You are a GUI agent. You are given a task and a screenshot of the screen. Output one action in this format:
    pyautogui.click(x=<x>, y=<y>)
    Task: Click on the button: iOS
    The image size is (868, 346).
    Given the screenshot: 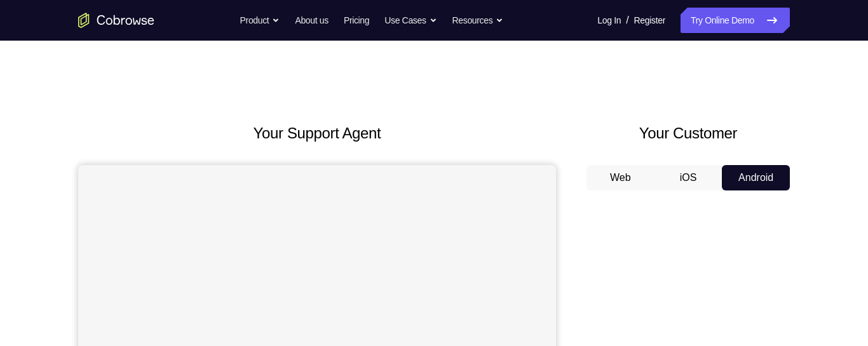 What is the action you would take?
    pyautogui.click(x=689, y=177)
    